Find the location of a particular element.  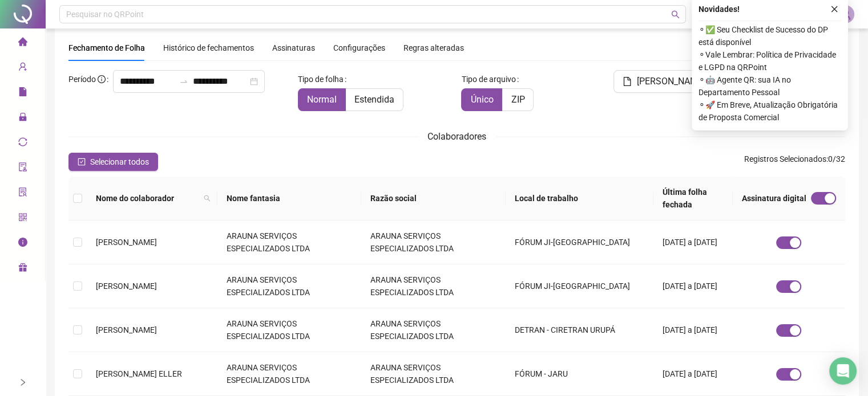

span: : 0 / 32 is located at coordinates (794, 162).